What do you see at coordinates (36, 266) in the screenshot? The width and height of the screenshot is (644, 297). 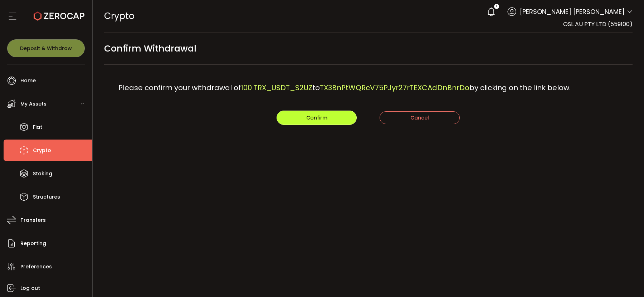 I see `span: Preferences` at bounding box center [36, 266].